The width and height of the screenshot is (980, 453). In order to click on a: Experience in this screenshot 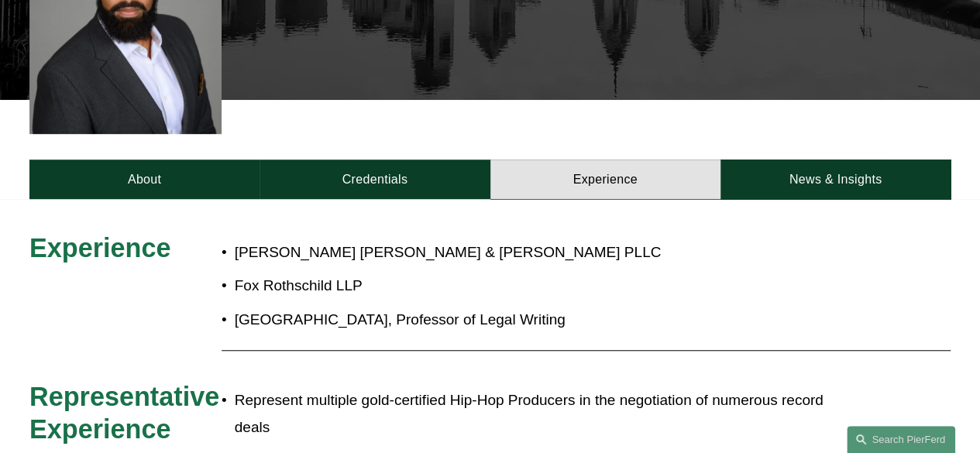, I will do `click(605, 179)`.